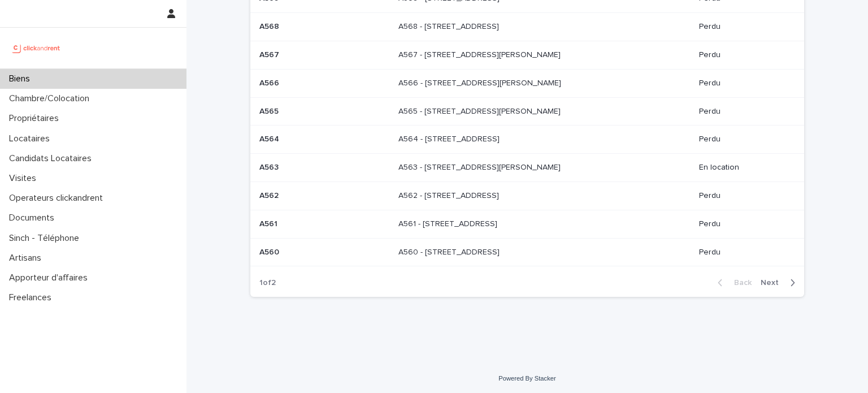  I want to click on button: Back, so click(732, 283).